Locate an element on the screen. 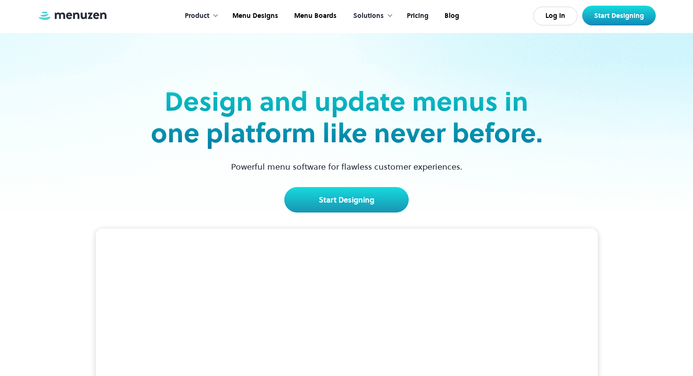 The image size is (693, 376). h2: Design and update menus in one platform like never before. is located at coordinates (347, 117).